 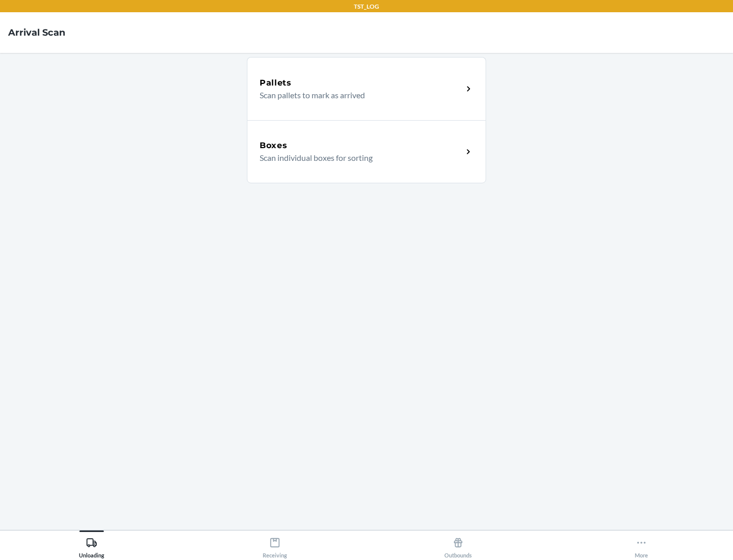 What do you see at coordinates (357, 158) in the screenshot?
I see `p: Scan individual boxes for sorting` at bounding box center [357, 158].